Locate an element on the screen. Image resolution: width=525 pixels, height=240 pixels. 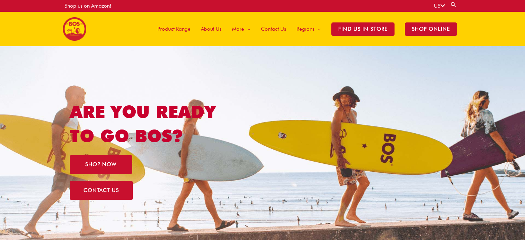
a: Regions is located at coordinates (309, 29).